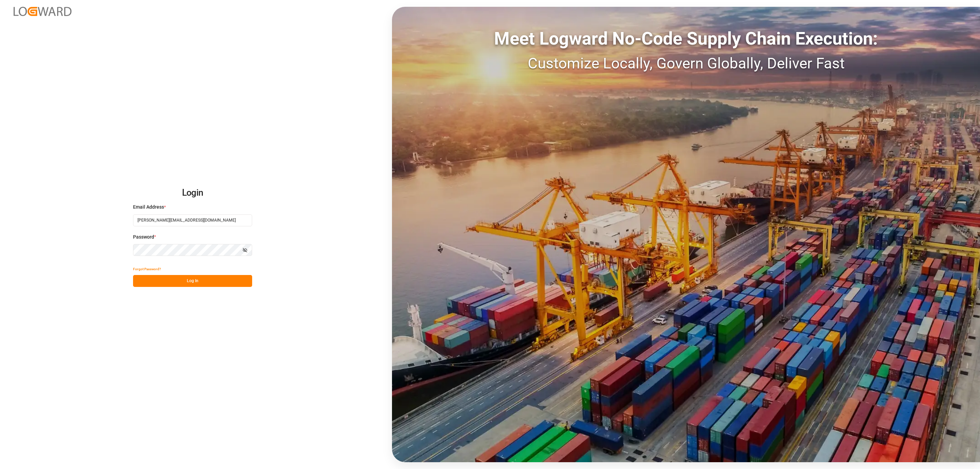 The image size is (980, 469). Describe the element at coordinates (144, 237) in the screenshot. I see `span: Password` at that location.